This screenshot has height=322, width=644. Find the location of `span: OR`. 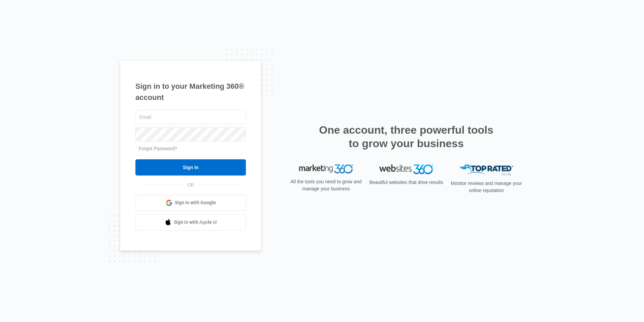

span: OR is located at coordinates (190, 185).